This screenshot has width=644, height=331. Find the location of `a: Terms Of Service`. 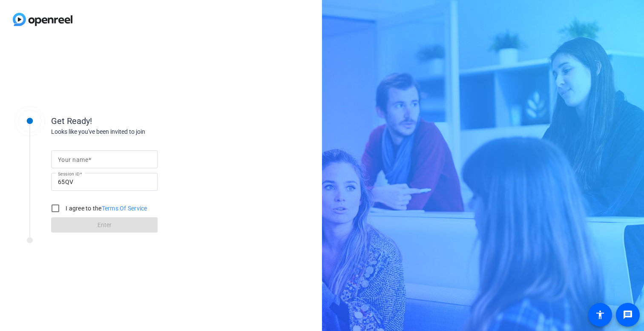

a: Terms Of Service is located at coordinates (125, 208).